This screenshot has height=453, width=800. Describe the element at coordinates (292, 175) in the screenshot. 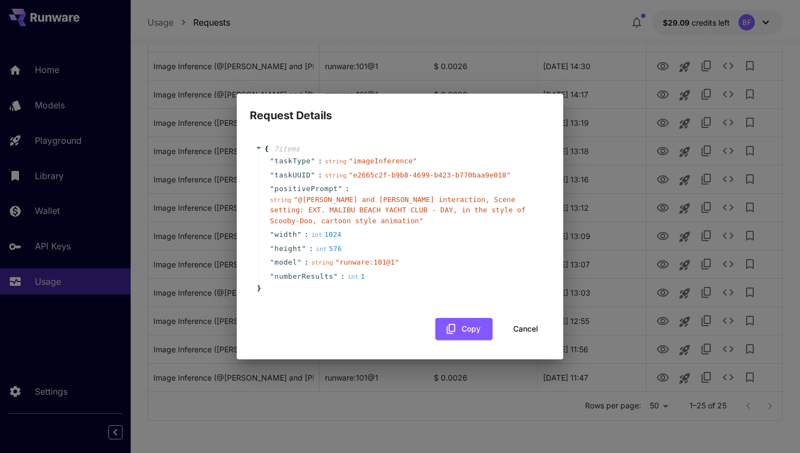

I see `span: taskUUID` at that location.